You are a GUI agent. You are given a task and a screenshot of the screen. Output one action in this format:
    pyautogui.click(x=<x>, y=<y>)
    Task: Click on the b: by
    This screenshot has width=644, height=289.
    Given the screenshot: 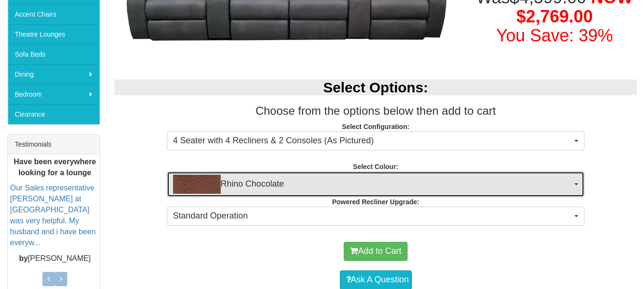 What is the action you would take?
    pyautogui.click(x=23, y=258)
    